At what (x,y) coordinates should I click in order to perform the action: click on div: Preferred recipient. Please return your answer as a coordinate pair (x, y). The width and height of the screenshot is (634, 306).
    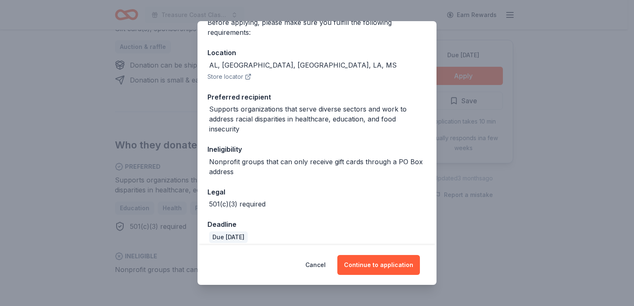
    Looking at the image, I should click on (317, 97).